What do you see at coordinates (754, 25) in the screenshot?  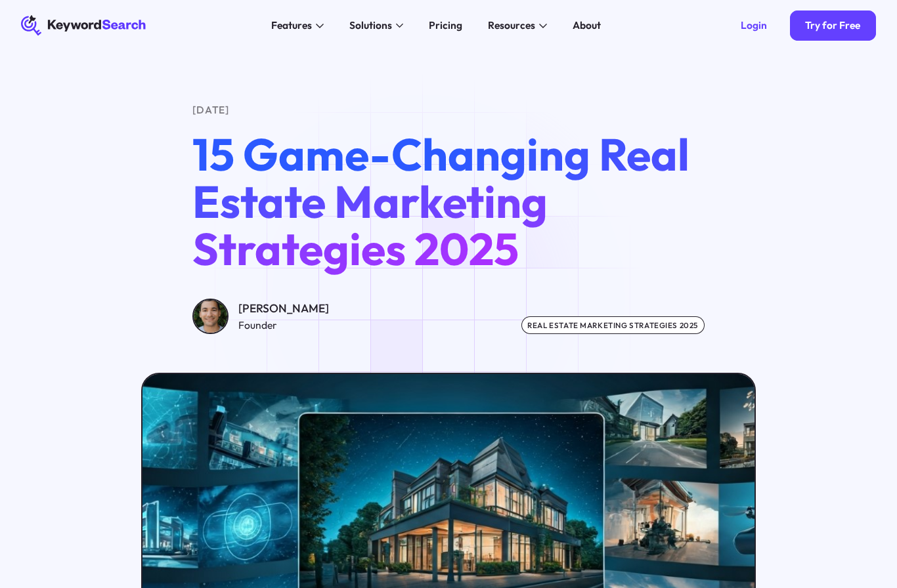 I see `a: Login` at bounding box center [754, 25].